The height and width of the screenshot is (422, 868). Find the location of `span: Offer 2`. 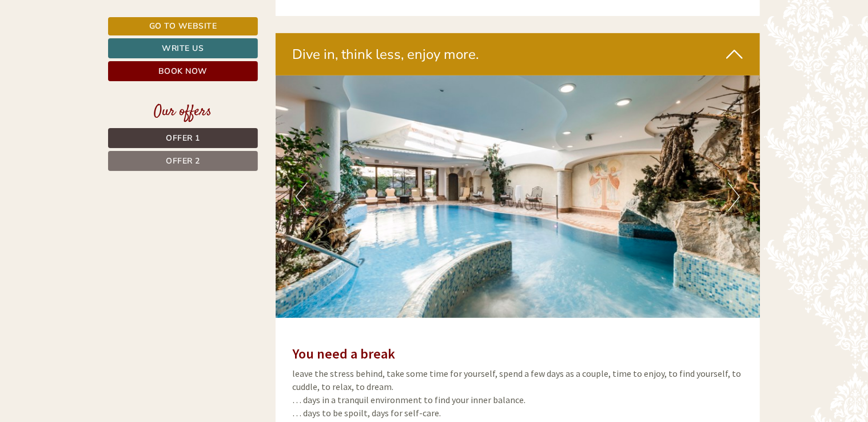

span: Offer 2 is located at coordinates (183, 160).